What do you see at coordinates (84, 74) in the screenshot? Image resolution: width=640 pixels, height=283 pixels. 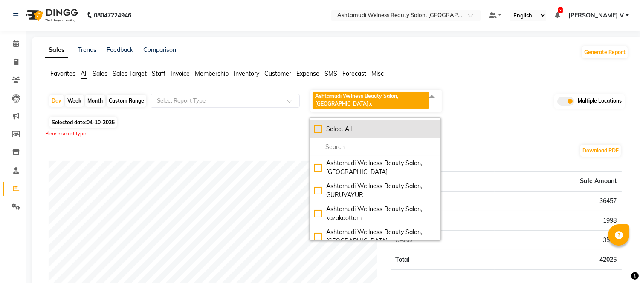 I see `span: All` at bounding box center [84, 74].